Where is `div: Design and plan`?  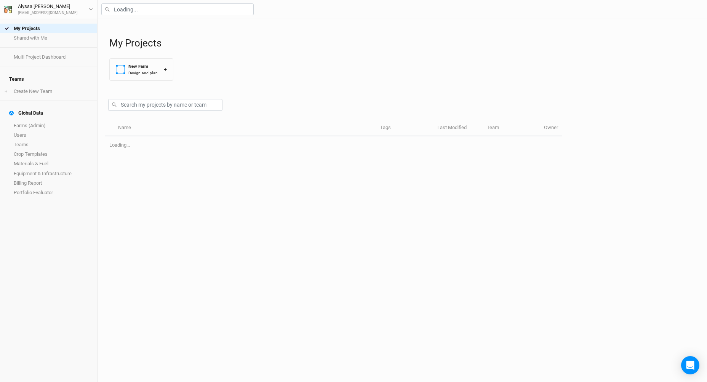 div: Design and plan is located at coordinates (143, 73).